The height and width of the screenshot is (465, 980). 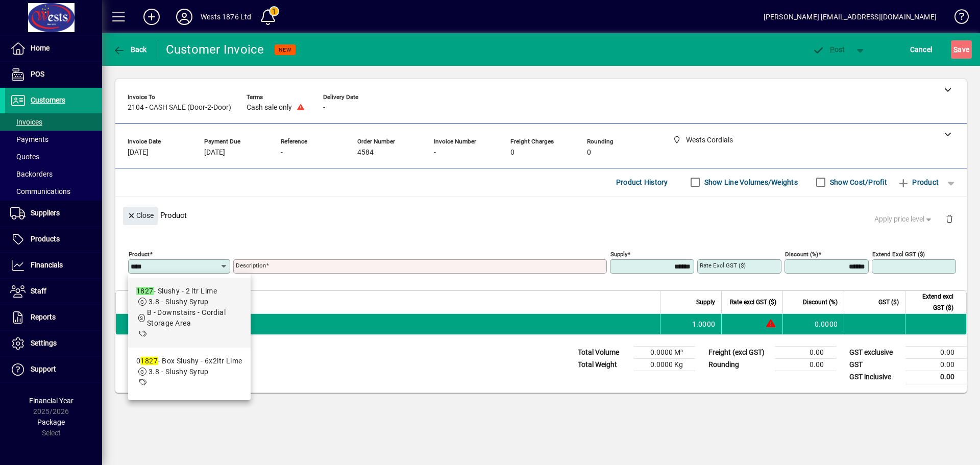 I want to click on td: GST inclusive, so click(x=874, y=376).